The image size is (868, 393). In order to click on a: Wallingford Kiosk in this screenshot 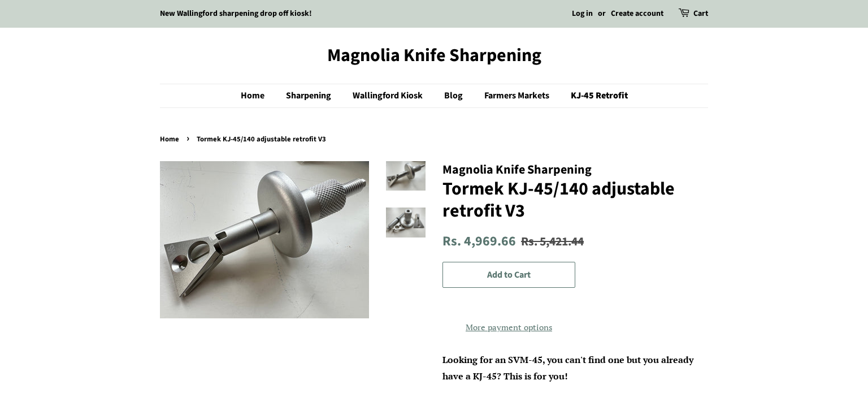, I will do `click(389, 96)`.